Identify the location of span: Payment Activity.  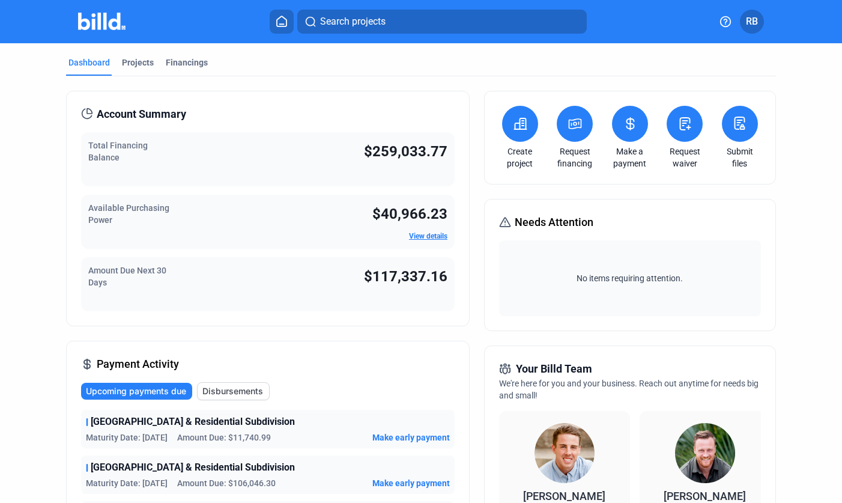
(138, 364).